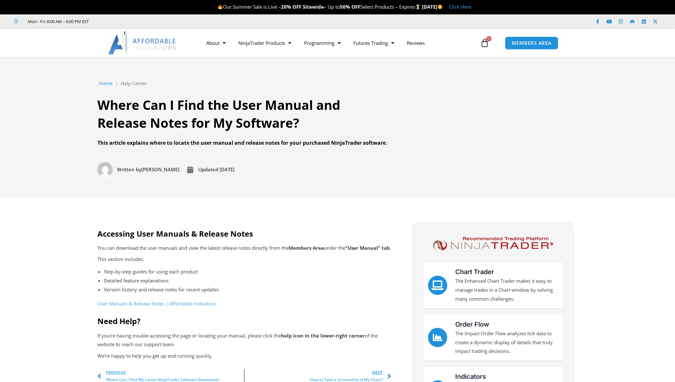  I want to click on p: The Enhanced Chart Trader makes it easy to manage trades in a Chart window by solving many common..., so click(507, 290).